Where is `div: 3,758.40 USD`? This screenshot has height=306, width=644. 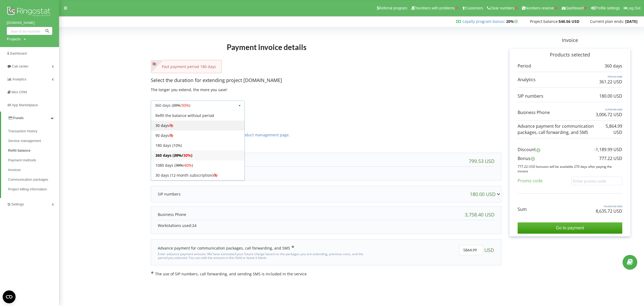
div: 3,758.40 USD is located at coordinates (479, 215).